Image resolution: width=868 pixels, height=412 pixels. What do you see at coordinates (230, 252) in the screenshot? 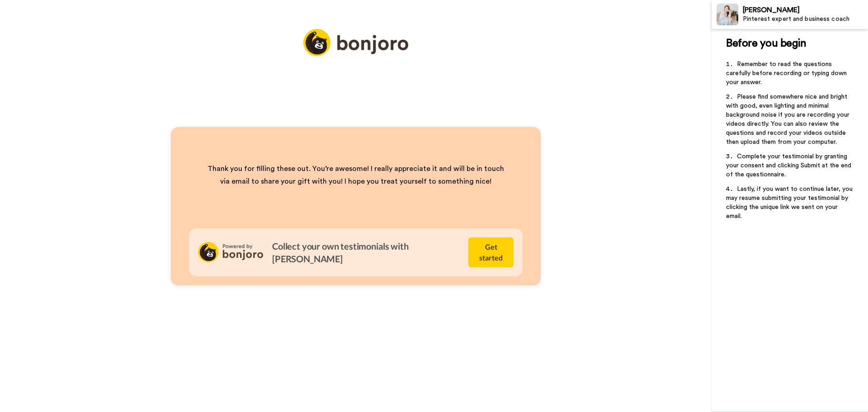
I see `img: powered-by-bj.svg` at bounding box center [230, 252].